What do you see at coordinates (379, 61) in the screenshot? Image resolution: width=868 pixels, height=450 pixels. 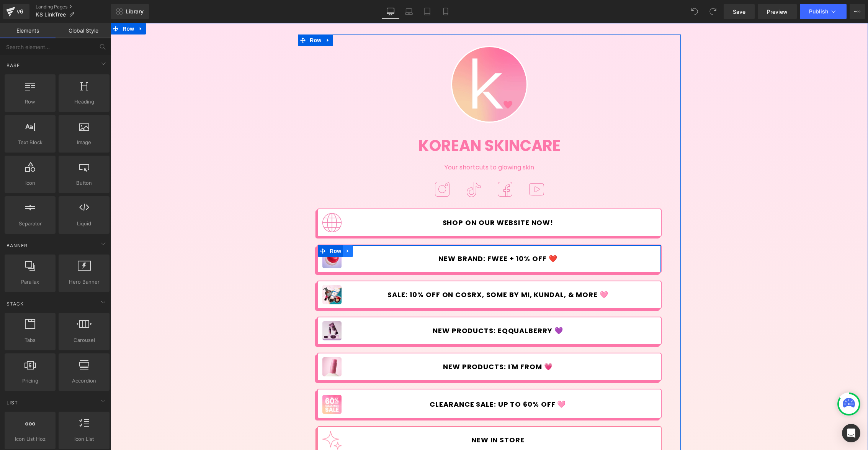 I see `img: Black K logo of Korean Skincare with a pink heart on a pink to yellow gradient` at bounding box center [379, 61].